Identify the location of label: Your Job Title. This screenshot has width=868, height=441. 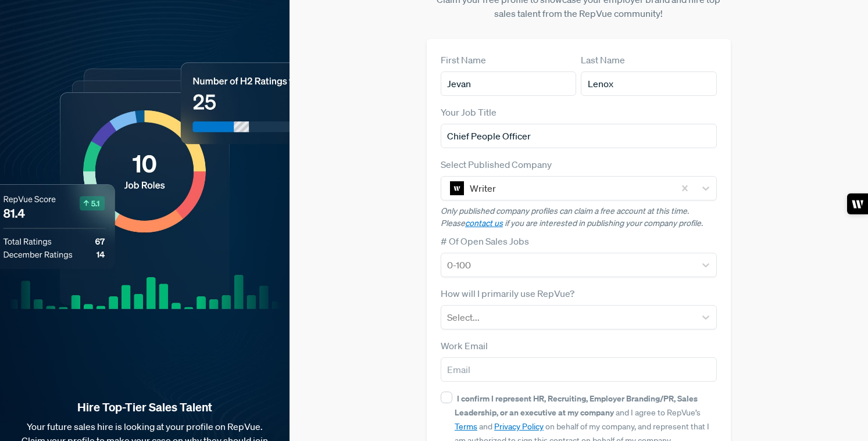
(468, 112).